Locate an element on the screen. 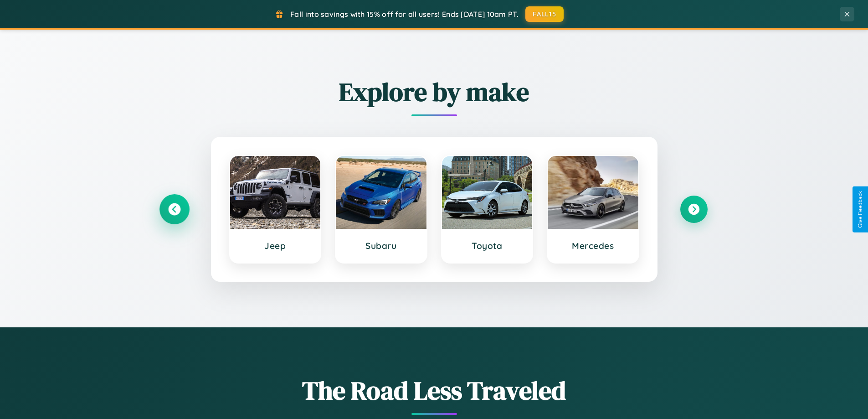 This screenshot has width=868, height=419. button: FALL15 is located at coordinates (544, 14).